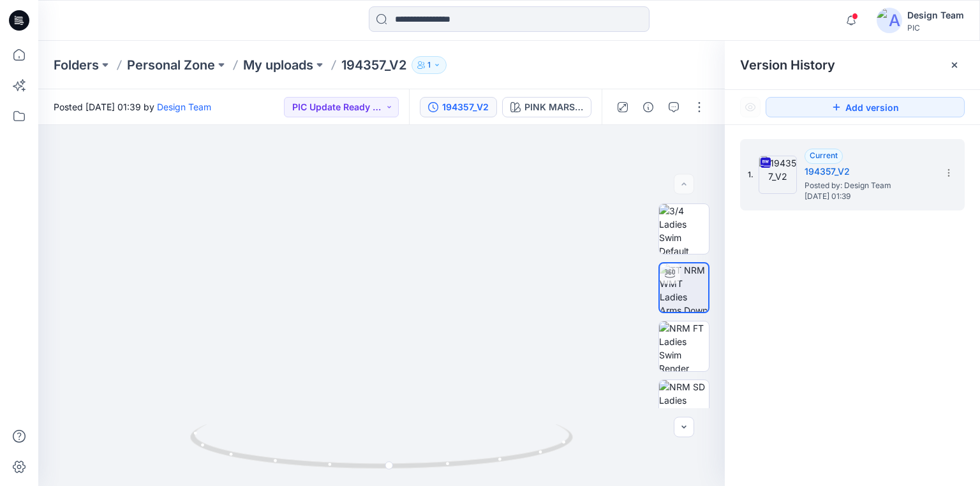 This screenshot has width=980, height=486. Describe the element at coordinates (750, 175) in the screenshot. I see `span: 1.` at that location.